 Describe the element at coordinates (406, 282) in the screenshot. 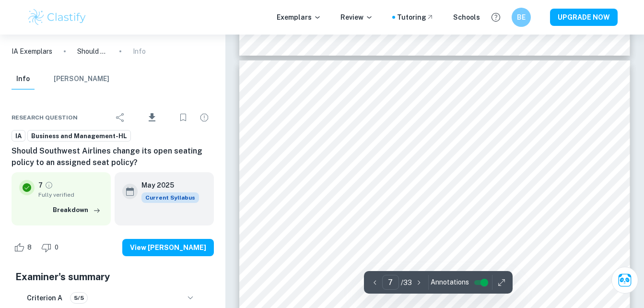

I see `p: / 33` at that location.